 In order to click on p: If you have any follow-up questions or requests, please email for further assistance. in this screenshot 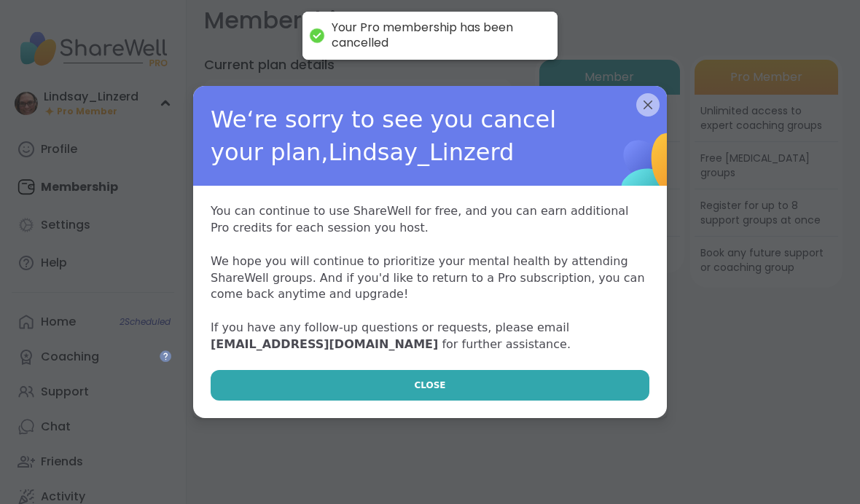, I will do `click(430, 336)`.